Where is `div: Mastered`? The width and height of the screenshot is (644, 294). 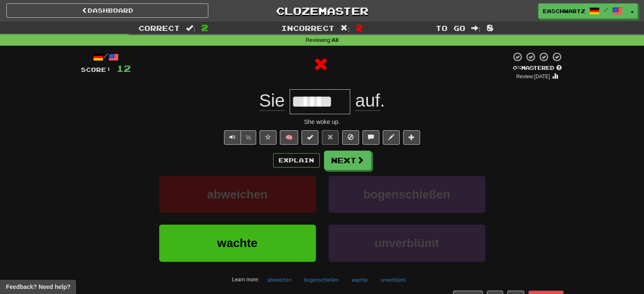 div: Mastered is located at coordinates (537, 68).